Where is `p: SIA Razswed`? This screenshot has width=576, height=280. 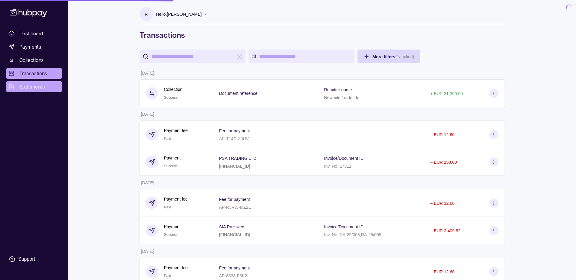 p: SIA Razswed is located at coordinates (231, 227).